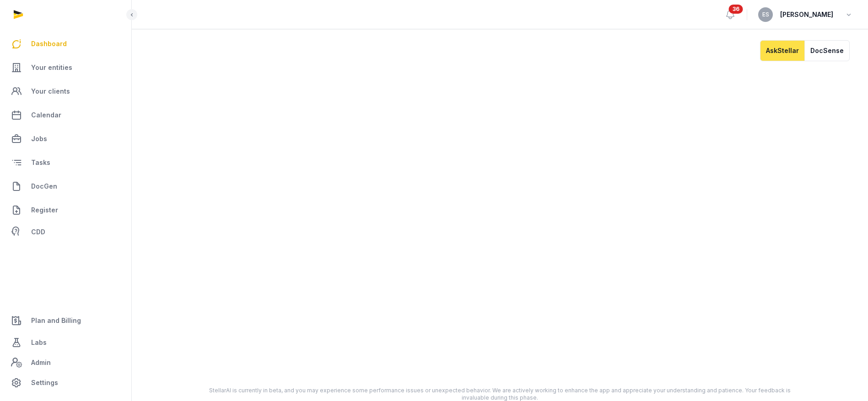 This screenshot has width=868, height=401. Describe the element at coordinates (39, 139) in the screenshot. I see `span: Jobs` at that location.